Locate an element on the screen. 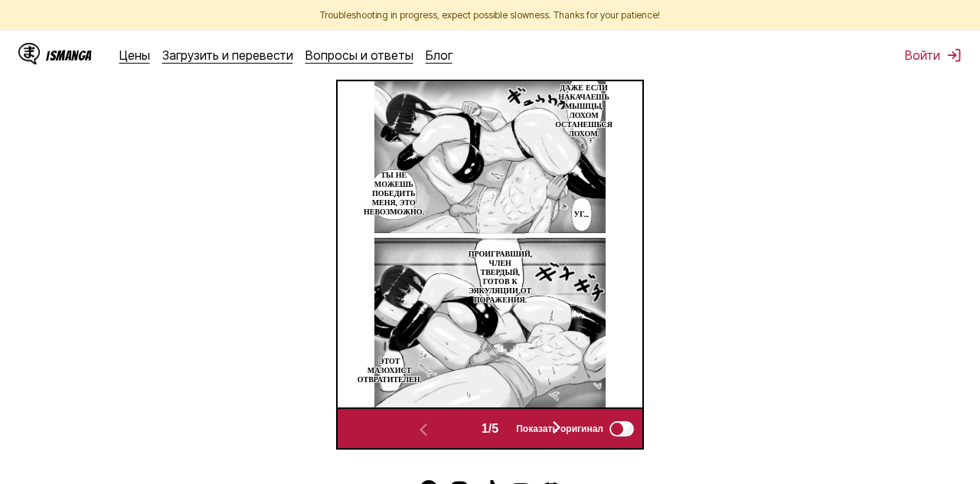  input: Показать оригинал is located at coordinates (622, 429).